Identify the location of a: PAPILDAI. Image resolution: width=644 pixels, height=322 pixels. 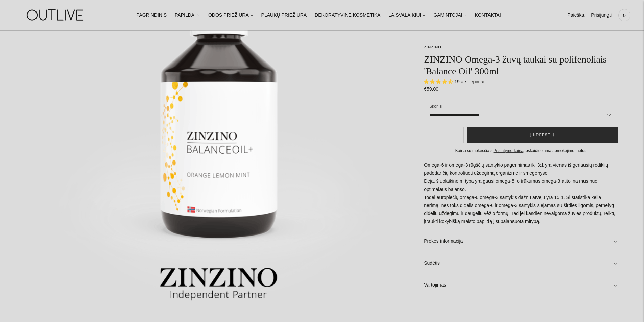
(187, 15).